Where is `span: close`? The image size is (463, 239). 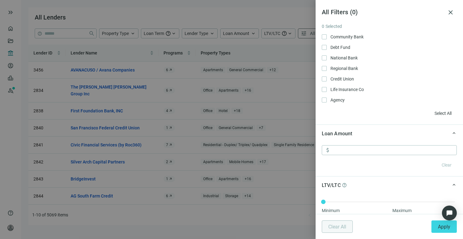
span: close is located at coordinates (451, 12).